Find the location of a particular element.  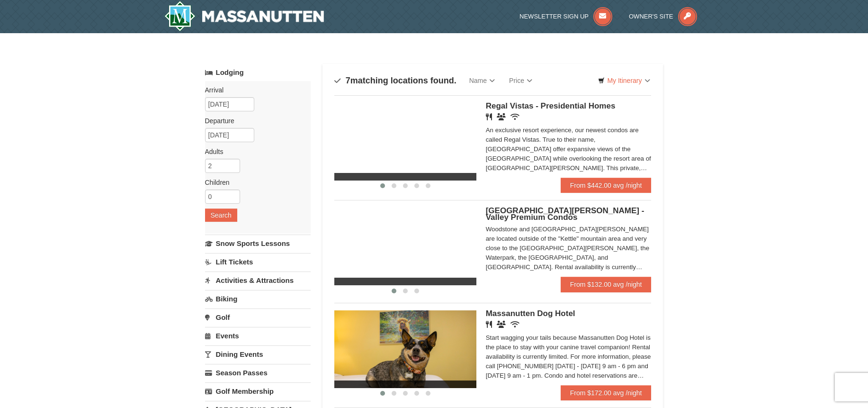

span: Owner's Site is located at coordinates (651, 16).